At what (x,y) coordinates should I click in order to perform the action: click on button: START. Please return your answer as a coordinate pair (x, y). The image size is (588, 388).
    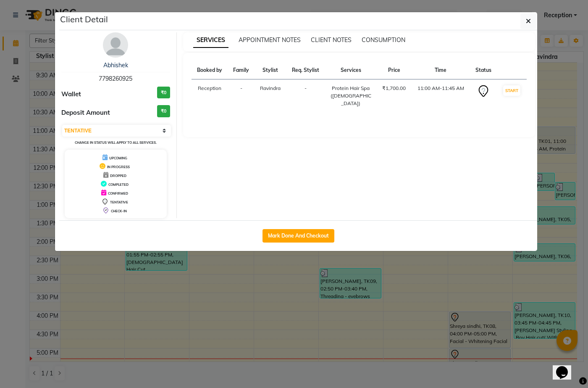
    Looking at the image, I should click on (512, 90).